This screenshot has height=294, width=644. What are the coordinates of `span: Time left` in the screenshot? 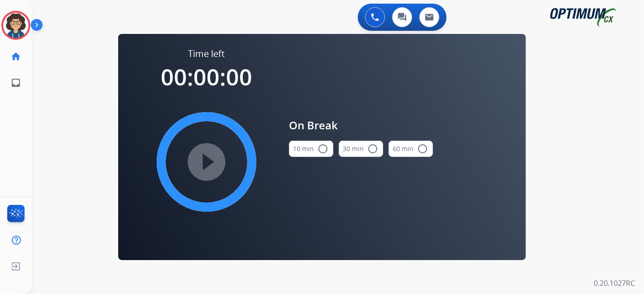 It's located at (207, 54).